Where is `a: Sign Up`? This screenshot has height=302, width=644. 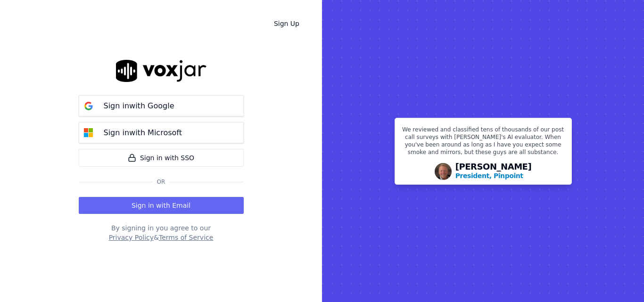
a: Sign Up is located at coordinates (287, 24).